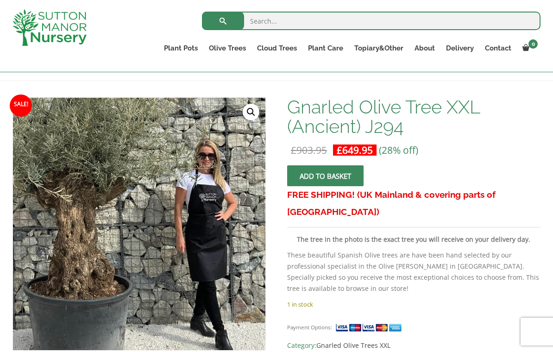 The width and height of the screenshot is (553, 352). What do you see at coordinates (379, 48) in the screenshot?
I see `a: Topiary&Other` at bounding box center [379, 48].